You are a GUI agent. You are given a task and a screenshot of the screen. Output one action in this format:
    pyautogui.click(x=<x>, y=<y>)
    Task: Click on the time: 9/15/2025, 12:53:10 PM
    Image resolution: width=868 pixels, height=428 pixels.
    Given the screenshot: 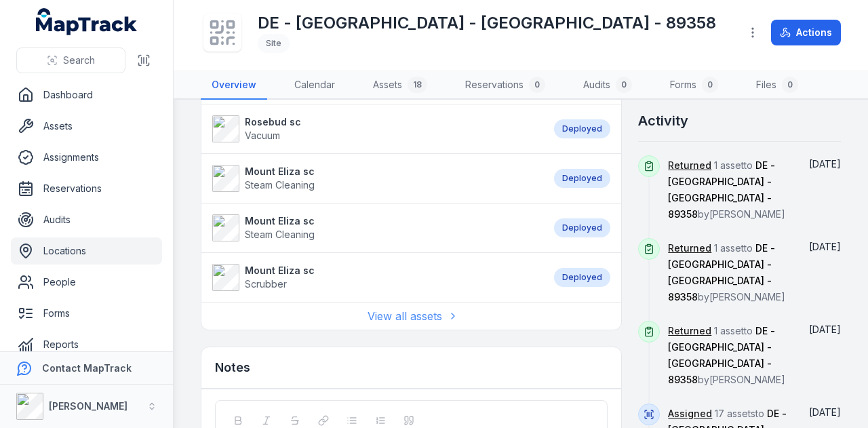 What is the action you would take?
    pyautogui.click(x=825, y=329)
    